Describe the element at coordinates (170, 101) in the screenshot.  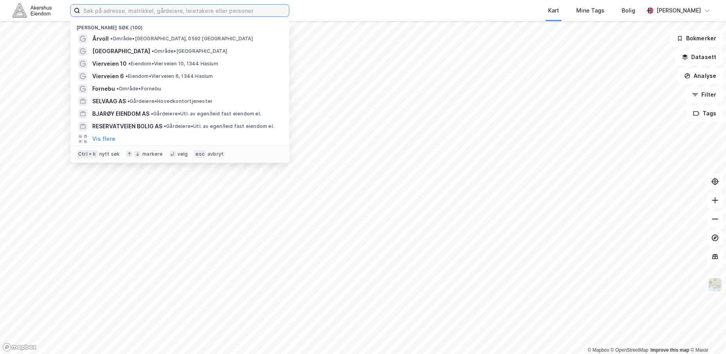
I see `span: Gårdeiere • Hovedkontortjenester` at that location.